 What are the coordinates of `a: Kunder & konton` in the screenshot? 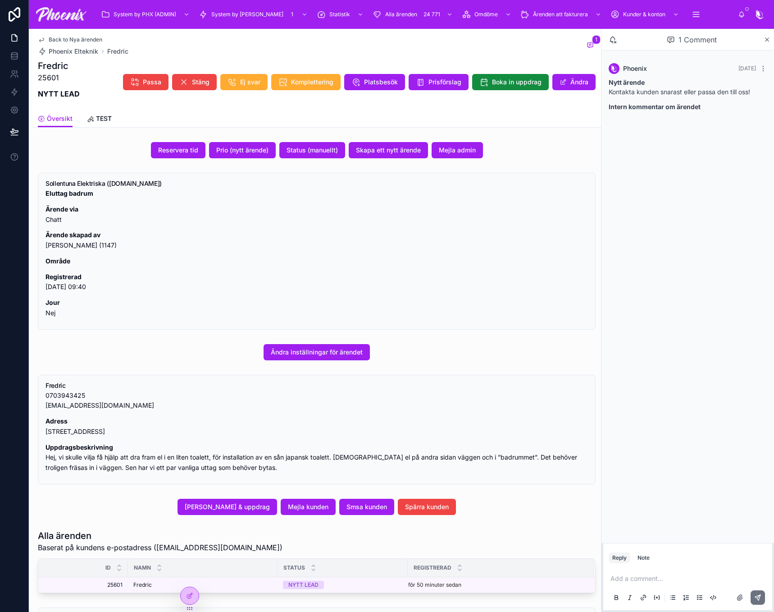 It's located at (646, 14).